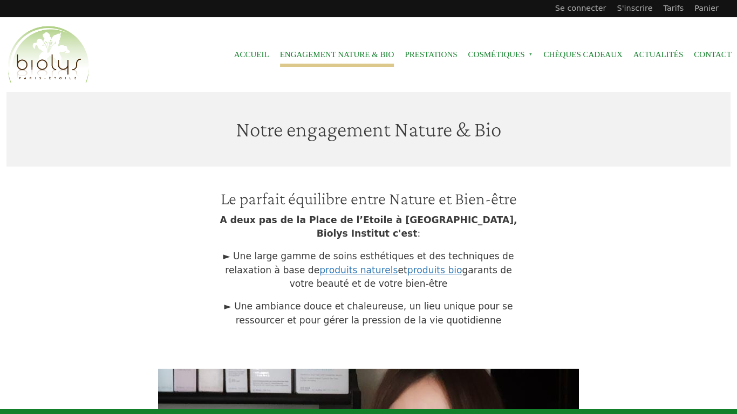  I want to click on a: Actualités, so click(658, 54).